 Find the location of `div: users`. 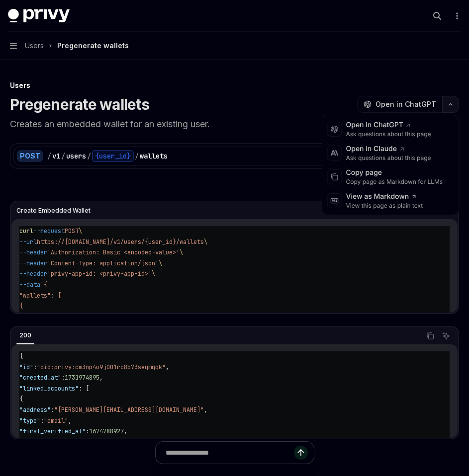

div: users is located at coordinates (76, 156).